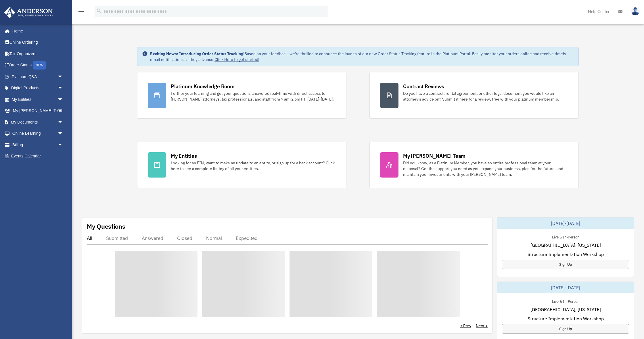 This screenshot has height=339, width=644. What do you see at coordinates (482, 326) in the screenshot?
I see `a: Next >` at bounding box center [482, 326].